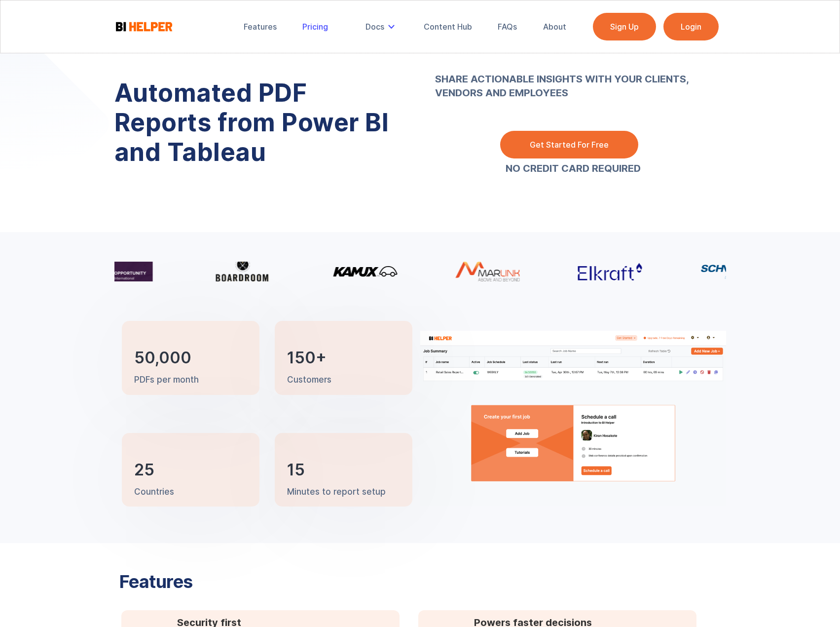 The image size is (840, 627). I want to click on a: Get Started For Free, so click(569, 145).